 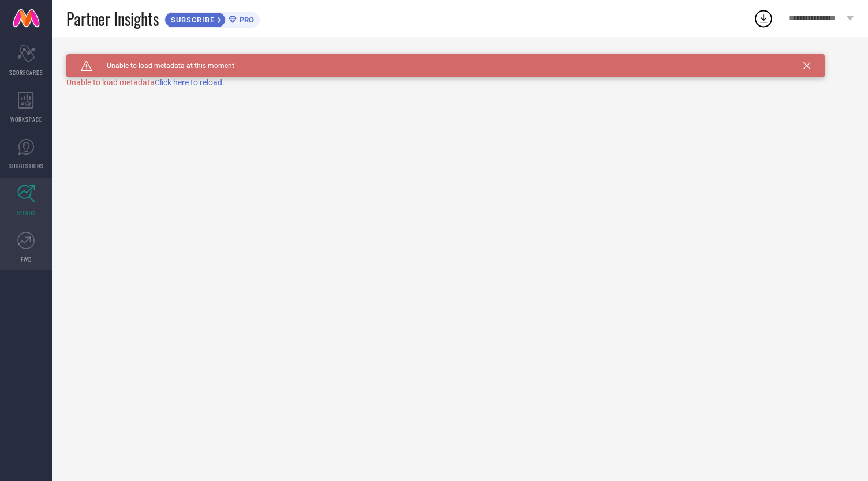 What do you see at coordinates (163, 66) in the screenshot?
I see `span: Unable to load metadata at this moment` at bounding box center [163, 66].